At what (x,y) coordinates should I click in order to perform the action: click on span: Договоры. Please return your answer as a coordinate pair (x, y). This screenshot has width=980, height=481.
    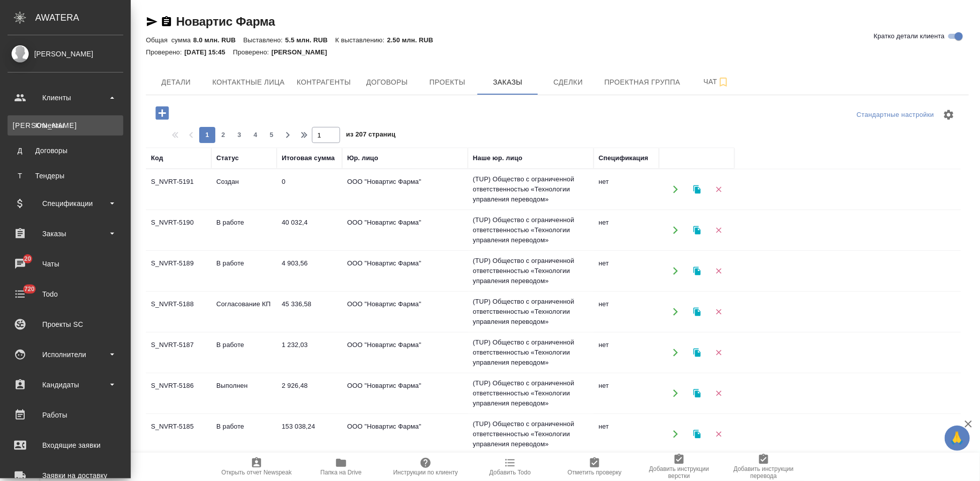
    Looking at the image, I should click on (387, 82).